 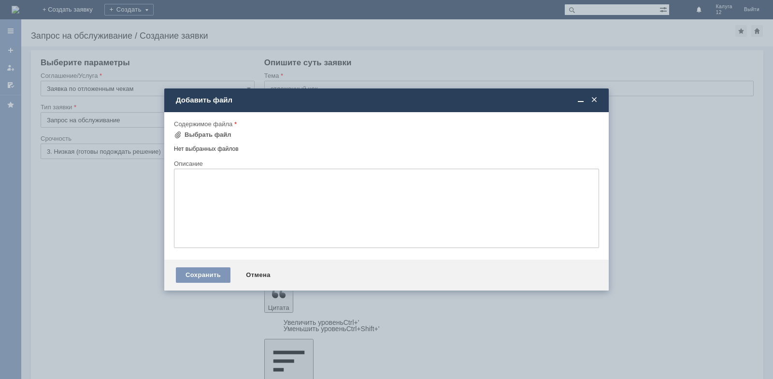 What do you see at coordinates (386, 124) in the screenshot?
I see `div: Содержимое файла` at bounding box center [386, 124].